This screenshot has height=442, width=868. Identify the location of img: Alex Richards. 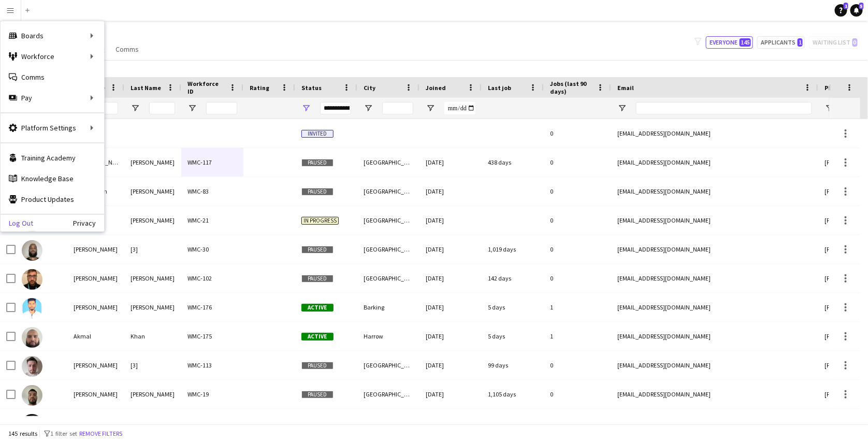
(32, 425).